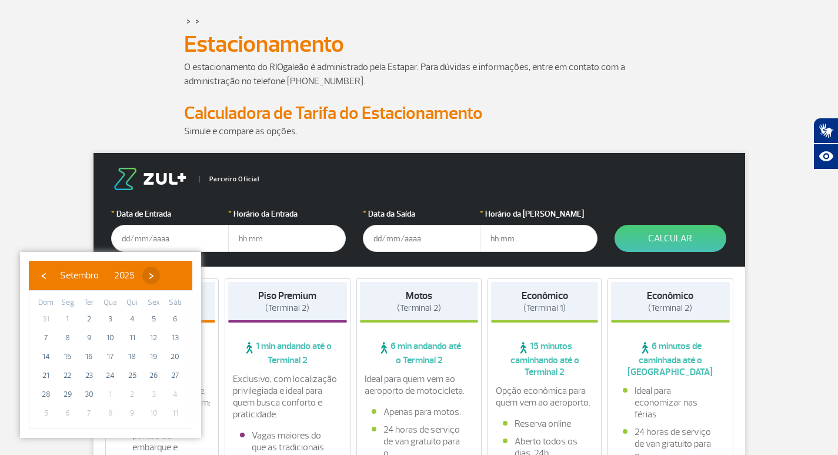 The width and height of the screenshot is (838, 455). I want to click on button: Setembro, so click(79, 275).